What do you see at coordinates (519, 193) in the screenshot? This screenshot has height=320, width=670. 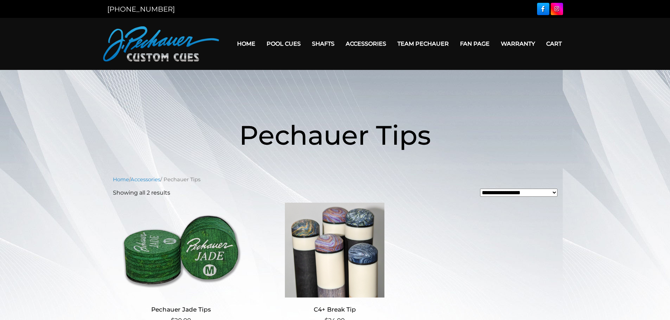 I see `select: Shop order` at bounding box center [519, 193].